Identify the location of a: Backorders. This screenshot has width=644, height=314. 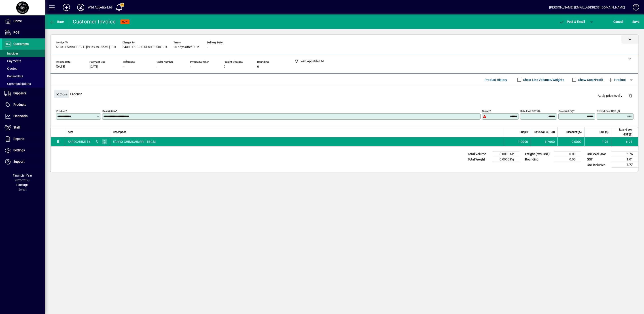
(24, 76).